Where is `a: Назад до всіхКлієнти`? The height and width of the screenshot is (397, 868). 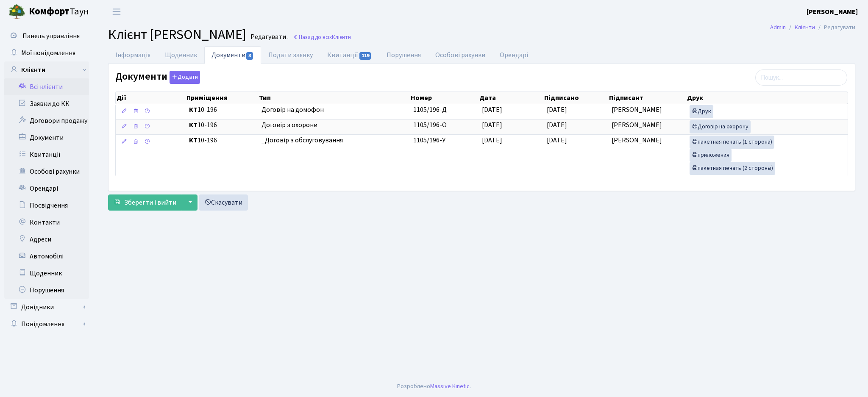 a: Назад до всіхКлієнти is located at coordinates (321, 37).